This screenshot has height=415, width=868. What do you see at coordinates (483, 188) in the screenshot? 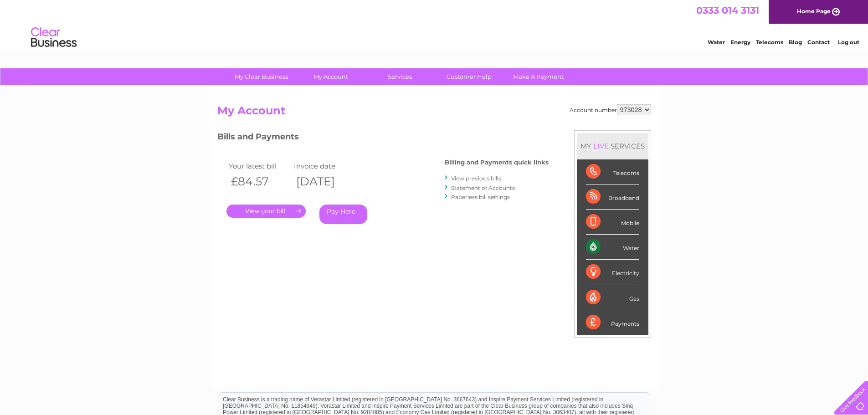
I see `a: Statement of Accounts` at bounding box center [483, 188].